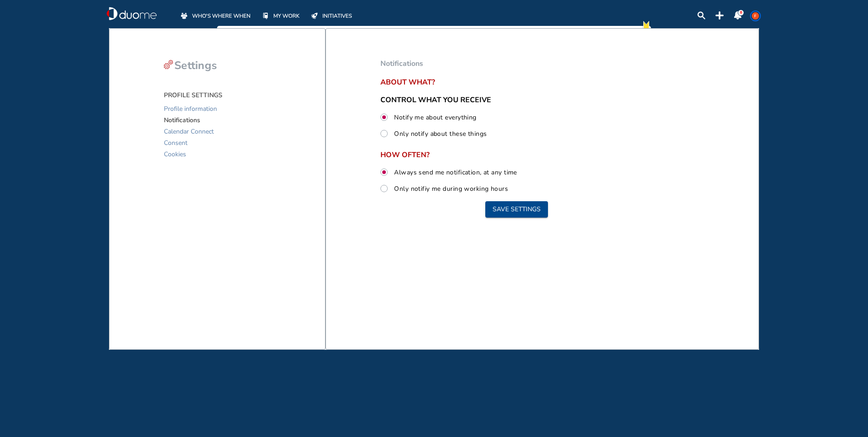 The height and width of the screenshot is (437, 868). What do you see at coordinates (193, 95) in the screenshot?
I see `span: PROFILE SETTINGS` at bounding box center [193, 95].